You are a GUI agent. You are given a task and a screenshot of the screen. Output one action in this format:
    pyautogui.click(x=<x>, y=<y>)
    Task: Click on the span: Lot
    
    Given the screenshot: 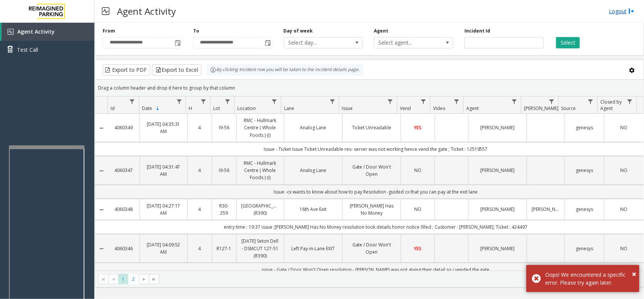 What is the action you would take?
    pyautogui.click(x=216, y=108)
    